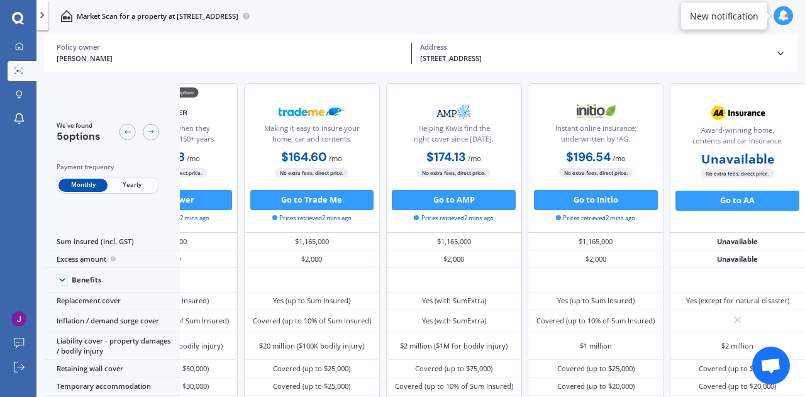 Image resolution: width=805 pixels, height=397 pixels. I want to click on div: Temporary accommodation, so click(112, 387).